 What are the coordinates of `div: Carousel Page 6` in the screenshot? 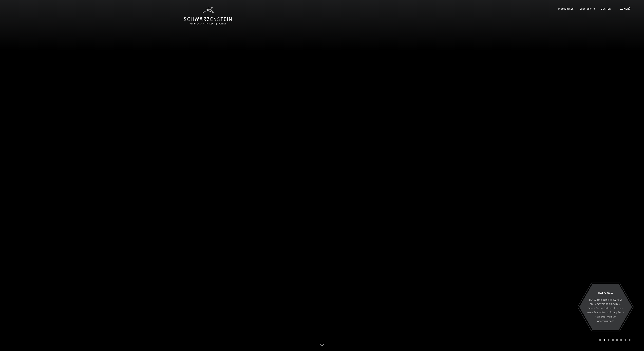 It's located at (621, 340).